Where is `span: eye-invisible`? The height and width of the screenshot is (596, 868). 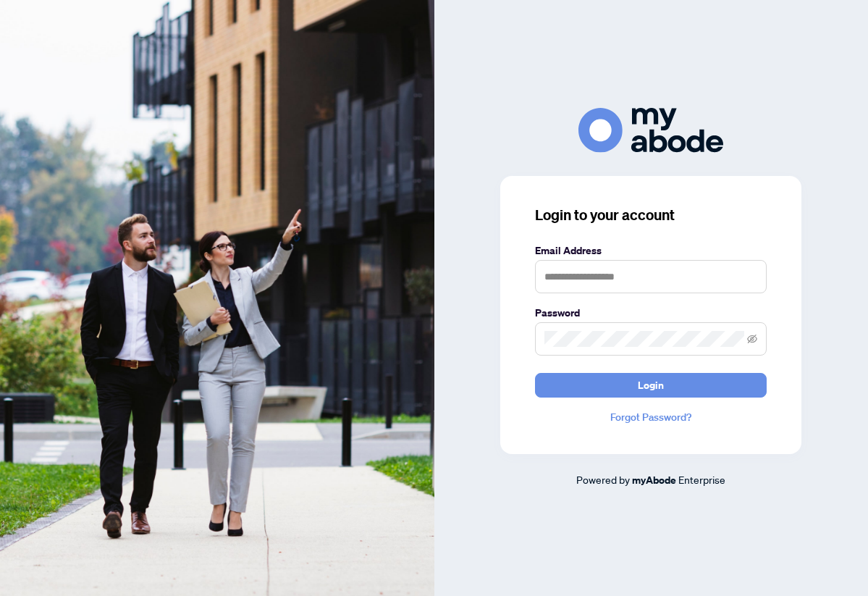
span: eye-invisible is located at coordinates (752, 339).